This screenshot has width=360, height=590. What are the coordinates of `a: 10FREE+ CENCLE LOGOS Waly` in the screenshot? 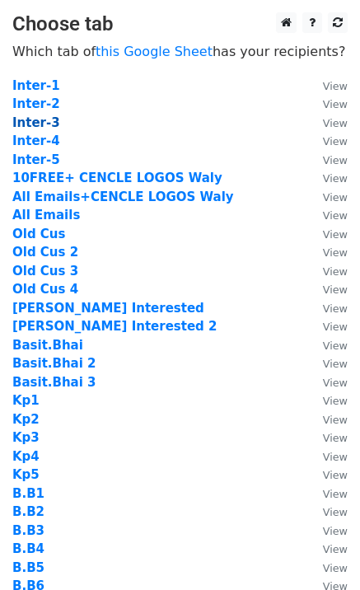 It's located at (117, 178).